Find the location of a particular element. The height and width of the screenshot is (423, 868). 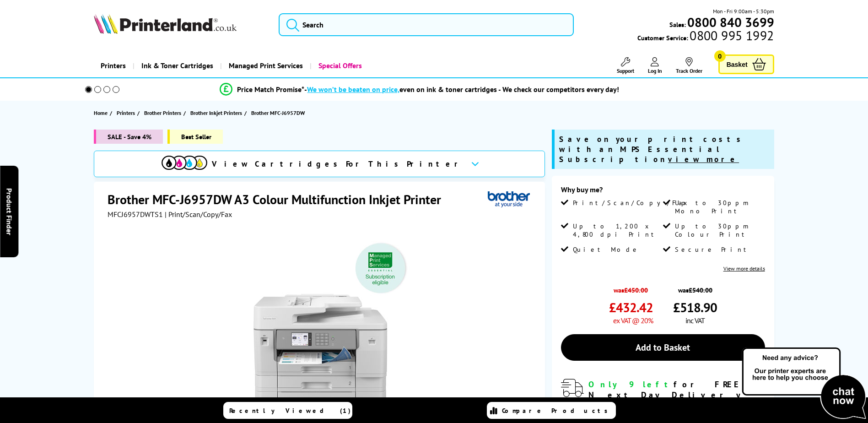

img: Brother MFC-J6957DW is located at coordinates (321, 327).